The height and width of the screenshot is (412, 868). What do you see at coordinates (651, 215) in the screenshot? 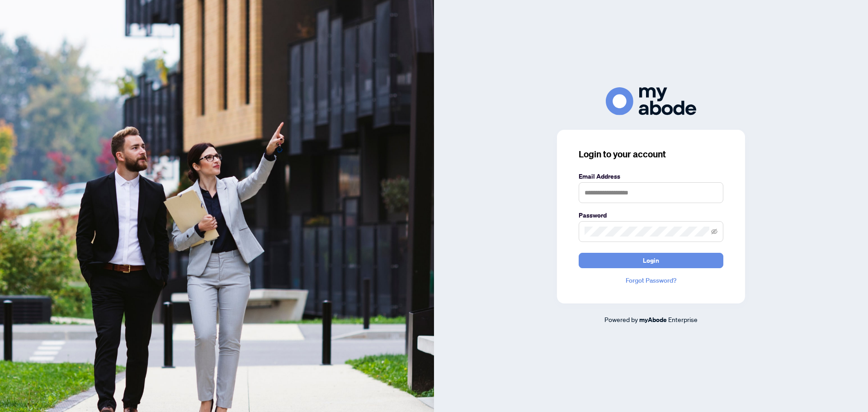
I see `label: Password` at bounding box center [651, 215].